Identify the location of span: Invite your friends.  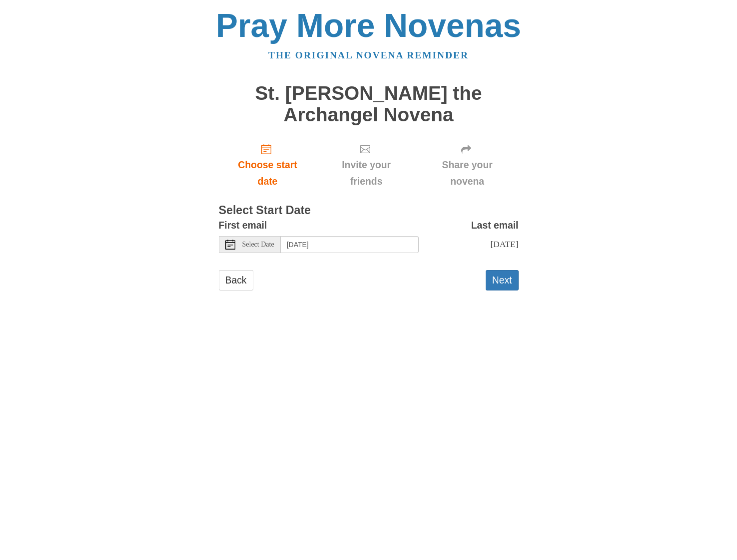
(366, 173).